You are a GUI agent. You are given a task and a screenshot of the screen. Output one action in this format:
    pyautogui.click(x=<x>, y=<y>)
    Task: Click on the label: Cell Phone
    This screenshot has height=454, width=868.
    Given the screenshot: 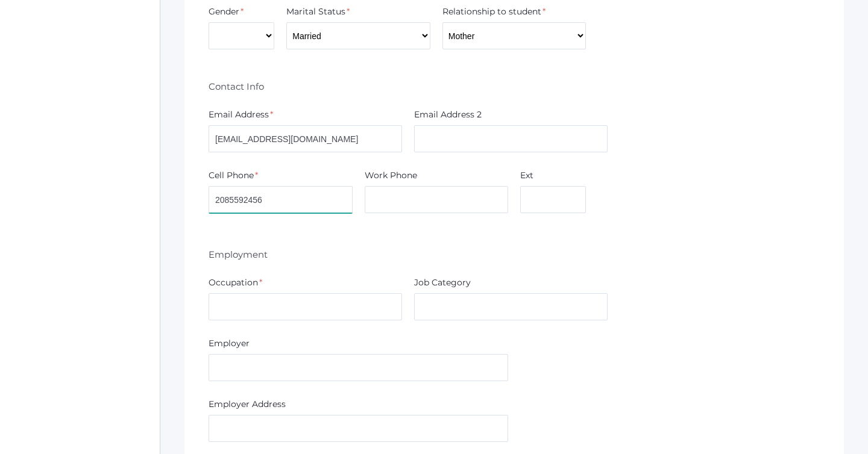 What is the action you would take?
    pyautogui.click(x=231, y=176)
    